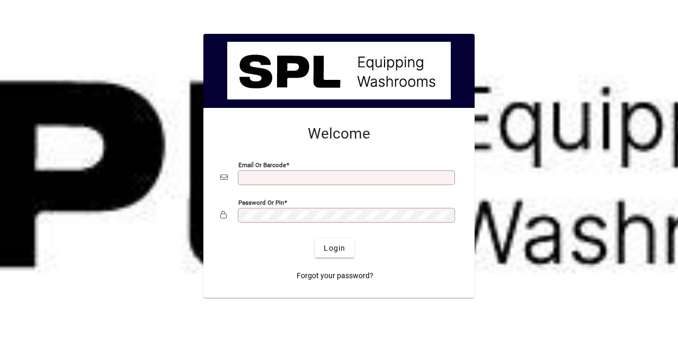 This screenshot has width=678, height=338. What do you see at coordinates (261, 203) in the screenshot?
I see `mat-label: Password or Pin` at bounding box center [261, 203].